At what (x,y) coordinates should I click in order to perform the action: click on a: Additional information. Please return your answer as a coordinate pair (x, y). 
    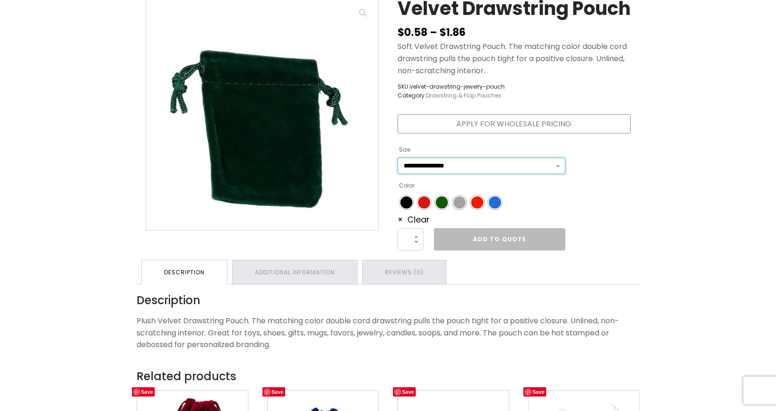
    Looking at the image, I should click on (294, 272).